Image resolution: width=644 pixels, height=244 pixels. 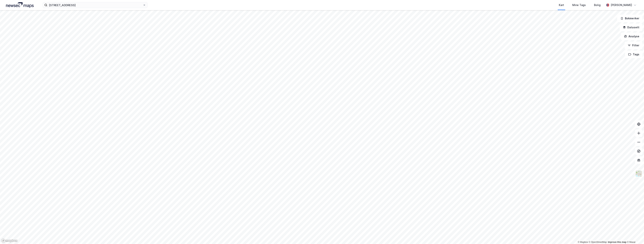 I want to click on button: Datasett, so click(x=631, y=27).